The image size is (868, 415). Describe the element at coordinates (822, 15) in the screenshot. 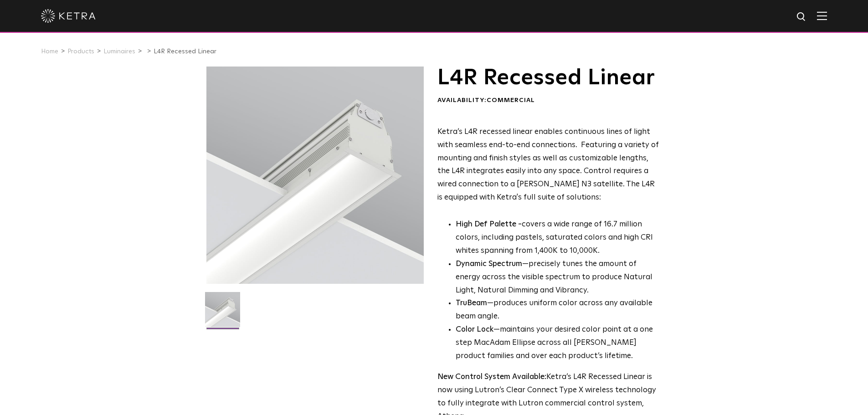

I see `img: Hamburger%20Nav.svg` at that location.